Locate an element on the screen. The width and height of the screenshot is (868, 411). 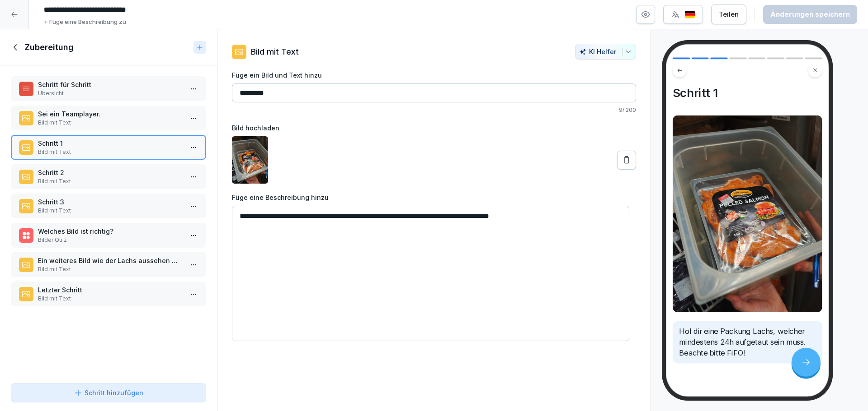
div: Teilen is located at coordinates (729, 15).